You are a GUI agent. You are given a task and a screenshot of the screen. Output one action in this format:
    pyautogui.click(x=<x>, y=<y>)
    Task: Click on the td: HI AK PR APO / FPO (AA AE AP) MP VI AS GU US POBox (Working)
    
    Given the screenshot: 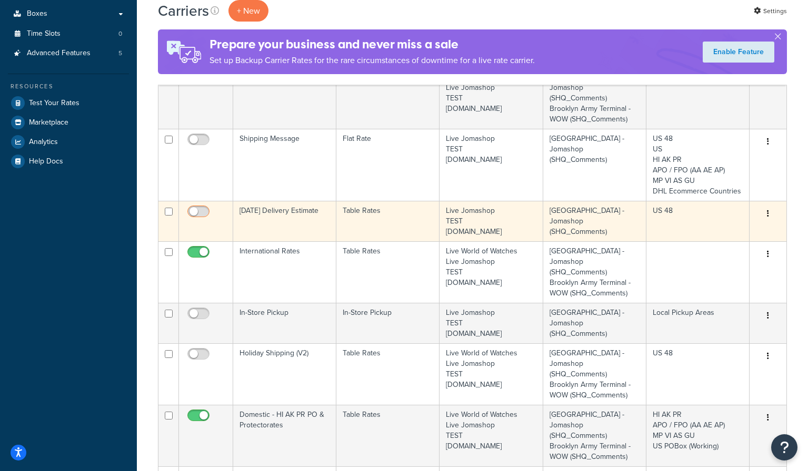 What is the action you would take?
    pyautogui.click(x=698, y=436)
    